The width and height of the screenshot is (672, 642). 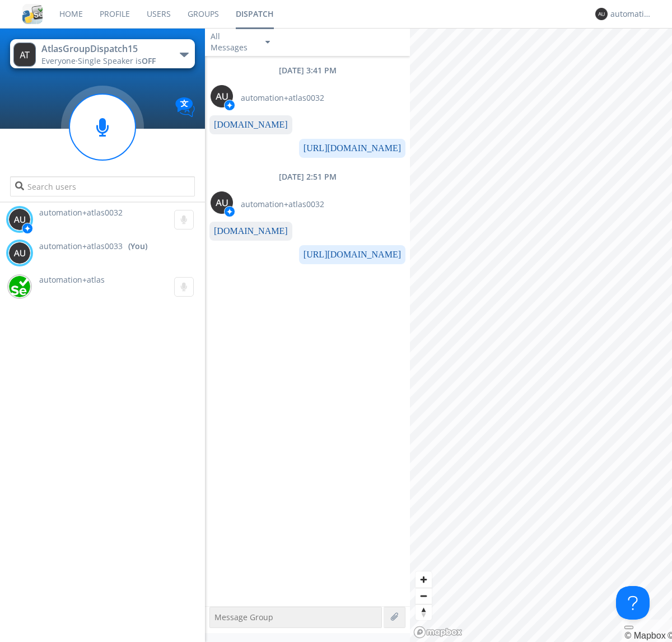 What do you see at coordinates (631, 14) in the screenshot?
I see `div: automation+atlas0033` at bounding box center [631, 14].